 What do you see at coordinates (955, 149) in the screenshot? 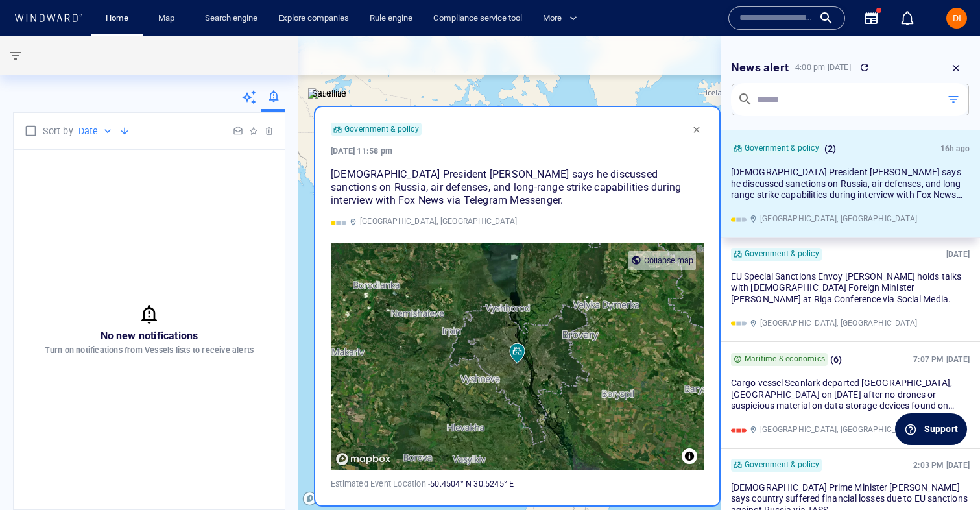
I see `p: 16h ago` at bounding box center [955, 149].